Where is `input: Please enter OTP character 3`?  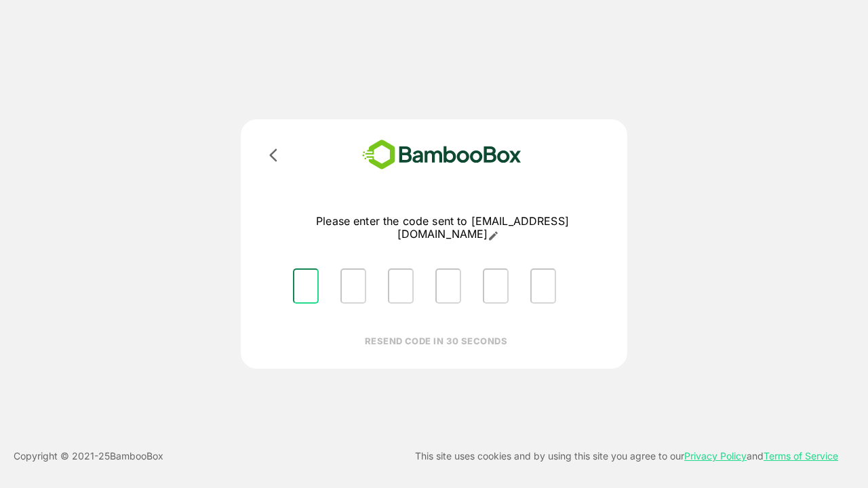
input: Please enter OTP character 3 is located at coordinates (401, 287).